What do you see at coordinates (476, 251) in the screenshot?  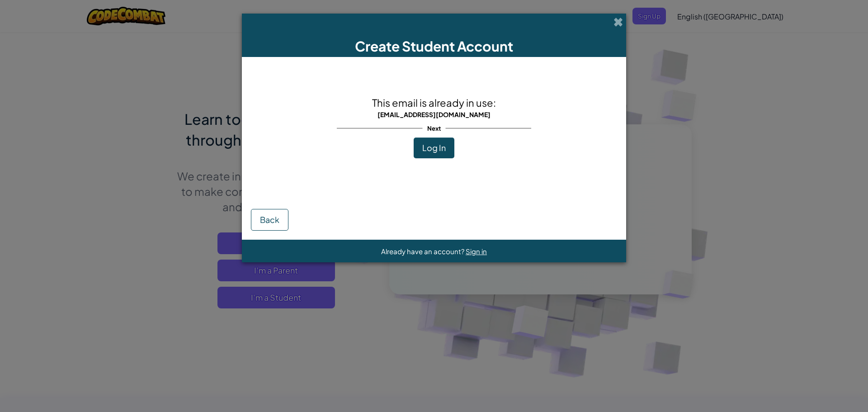 I see `span: Sign in` at bounding box center [476, 251].